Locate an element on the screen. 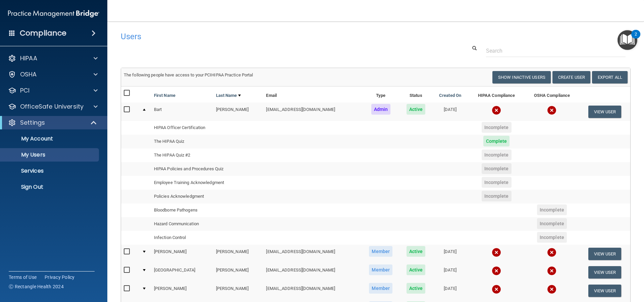  td: Employee Training Acknowledgment is located at coordinates (207, 183).